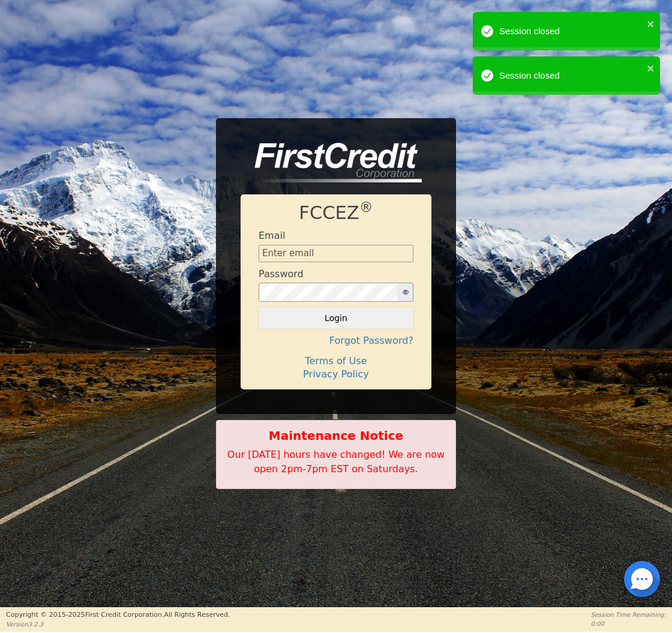  I want to click on input: Enter email, so click(336, 254).